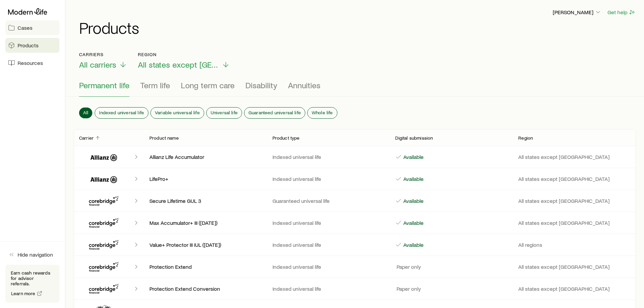  Describe the element at coordinates (261, 85) in the screenshot. I see `span: Disability` at that location.